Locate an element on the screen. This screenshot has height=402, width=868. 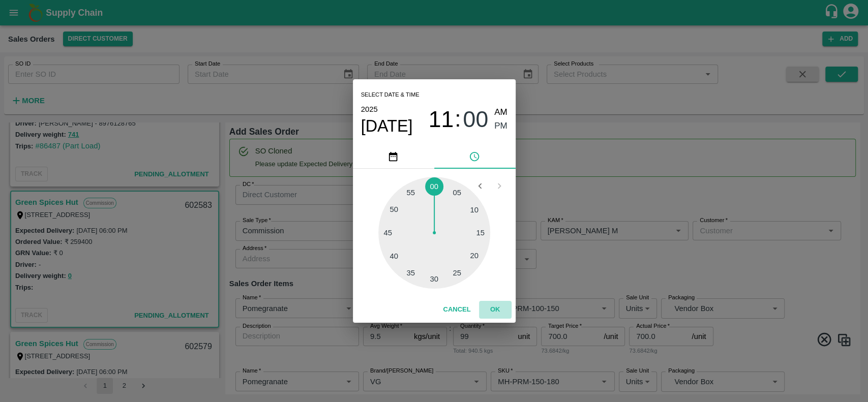
button: OK is located at coordinates (495, 309).